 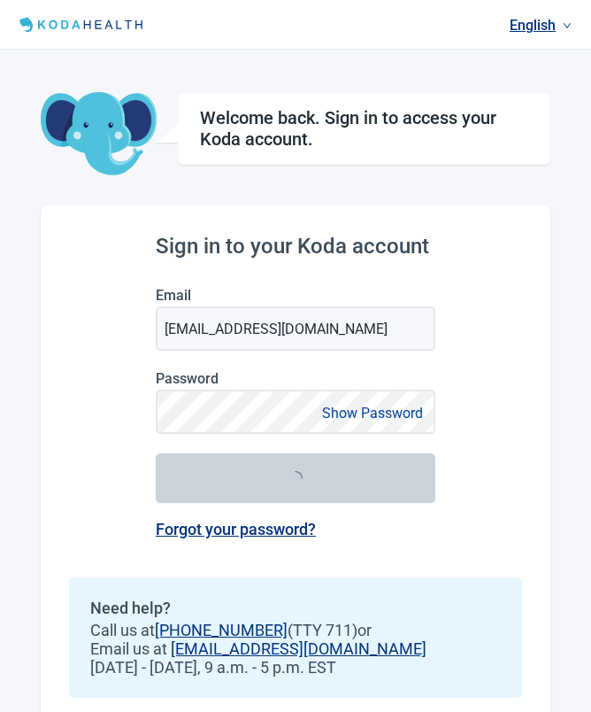 I want to click on h2: Need help?, so click(x=296, y=607).